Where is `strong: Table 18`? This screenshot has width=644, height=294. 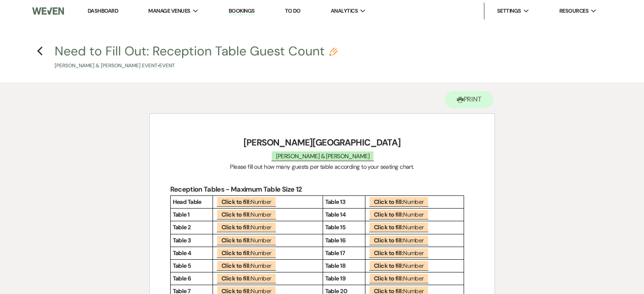 strong: Table 18 is located at coordinates (336, 266).